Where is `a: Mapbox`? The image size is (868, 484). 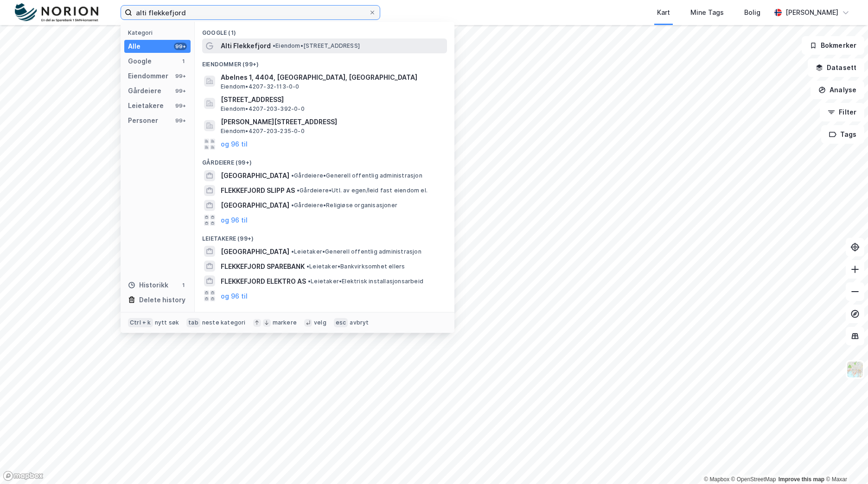 a: Mapbox is located at coordinates (717, 480).